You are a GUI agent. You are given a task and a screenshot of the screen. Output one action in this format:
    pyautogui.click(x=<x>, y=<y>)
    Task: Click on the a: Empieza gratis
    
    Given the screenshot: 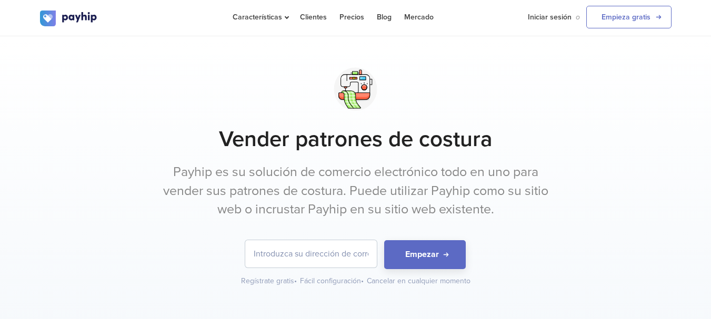 What is the action you would take?
    pyautogui.click(x=629, y=17)
    